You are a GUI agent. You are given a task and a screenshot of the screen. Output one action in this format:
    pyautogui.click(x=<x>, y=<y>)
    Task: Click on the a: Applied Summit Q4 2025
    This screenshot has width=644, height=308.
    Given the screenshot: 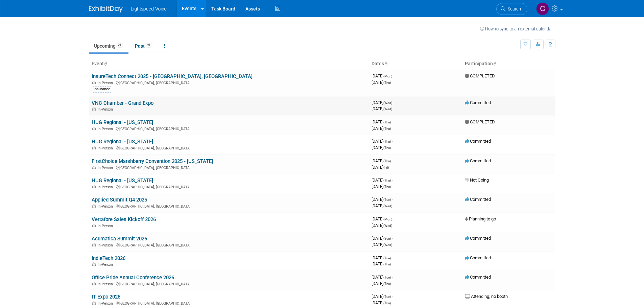 What is the action you would take?
    pyautogui.click(x=120, y=200)
    